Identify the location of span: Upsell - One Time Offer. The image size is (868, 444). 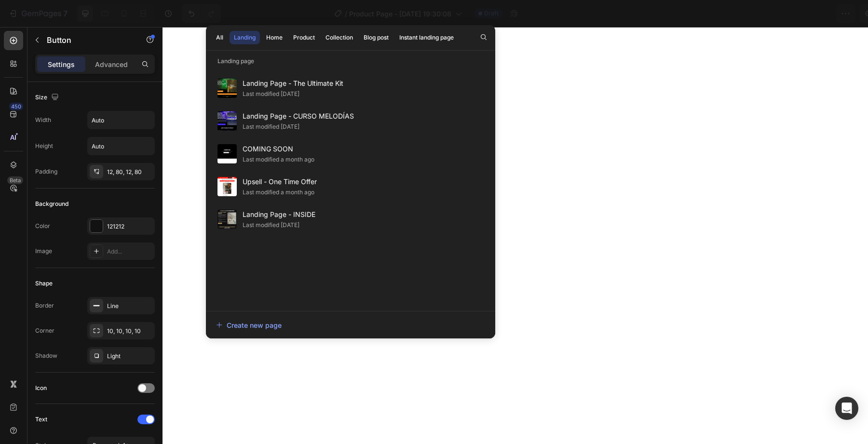
(280, 181).